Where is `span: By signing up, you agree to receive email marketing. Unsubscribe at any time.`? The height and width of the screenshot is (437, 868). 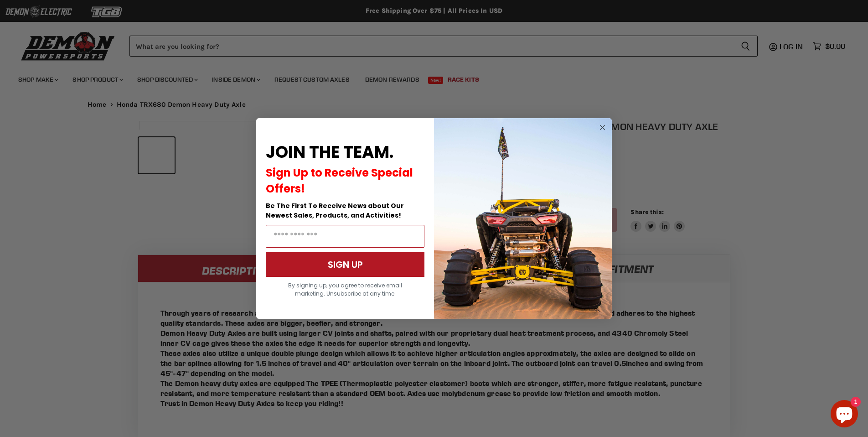 span: By signing up, you agree to receive email marketing. Unsubscribe at any time. is located at coordinates (345, 289).